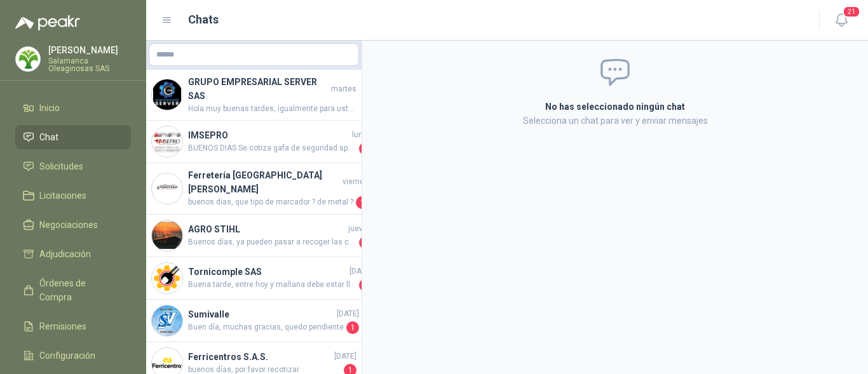  I want to click on a: Inicio, so click(73, 108).